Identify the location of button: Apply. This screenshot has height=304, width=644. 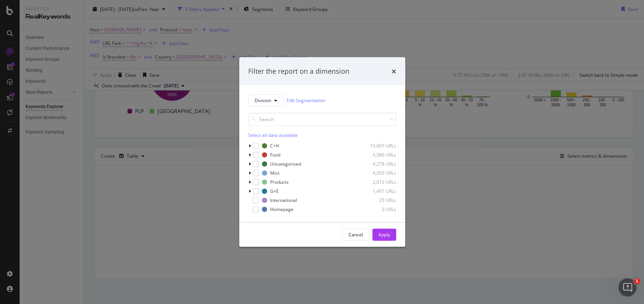
(385, 234).